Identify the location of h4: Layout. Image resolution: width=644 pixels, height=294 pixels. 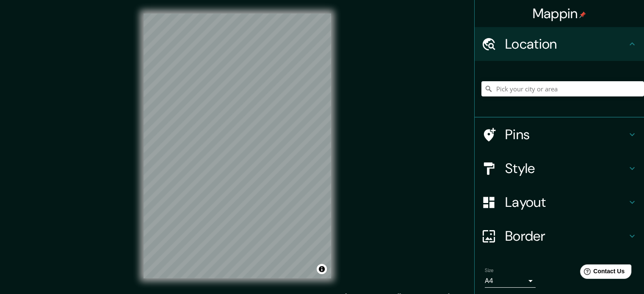
(566, 202).